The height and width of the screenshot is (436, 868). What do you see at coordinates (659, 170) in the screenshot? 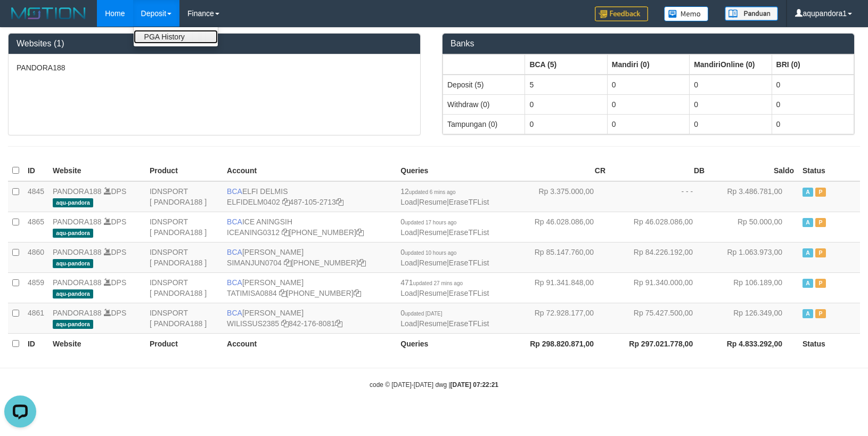
I see `th: DB` at bounding box center [659, 170].